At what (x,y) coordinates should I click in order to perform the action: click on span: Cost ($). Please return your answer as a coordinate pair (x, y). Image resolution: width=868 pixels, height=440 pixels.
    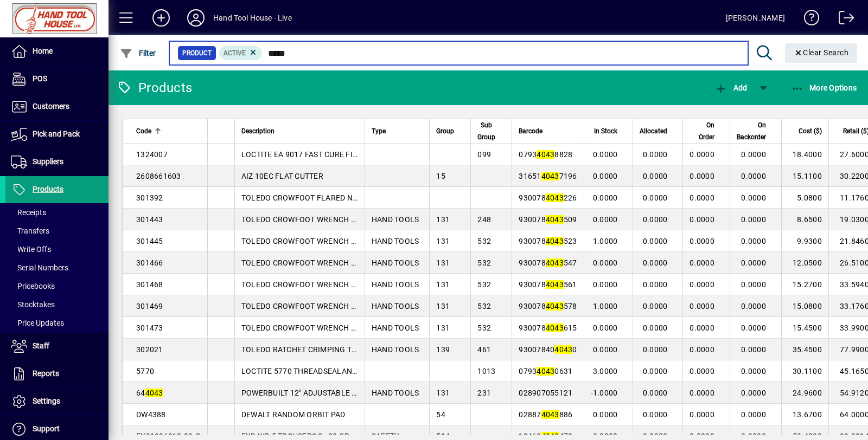
    Looking at the image, I should click on (810, 131).